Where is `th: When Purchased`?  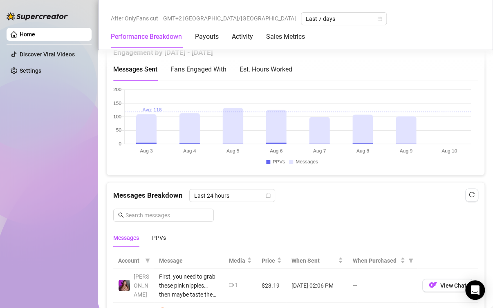 th: When Purchased is located at coordinates (383, 261).